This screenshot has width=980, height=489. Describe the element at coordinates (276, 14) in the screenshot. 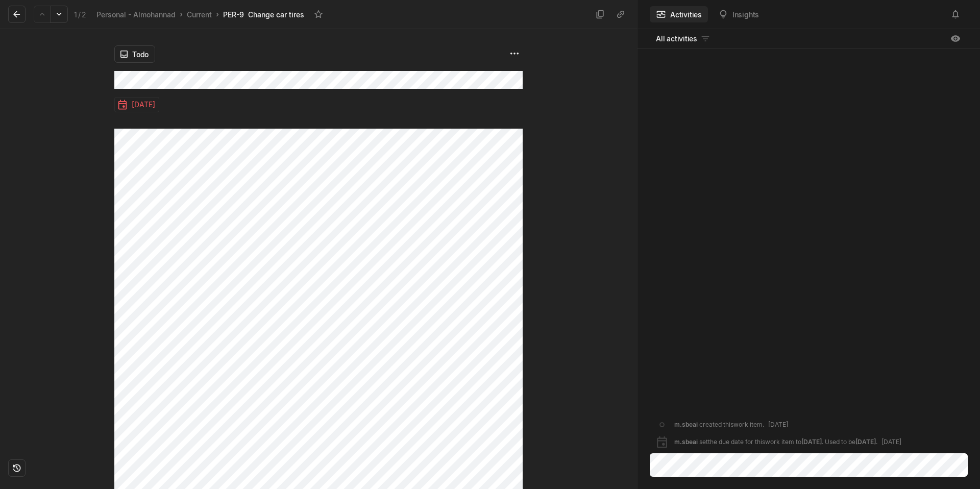

I see `div: Change car tires` at that location.